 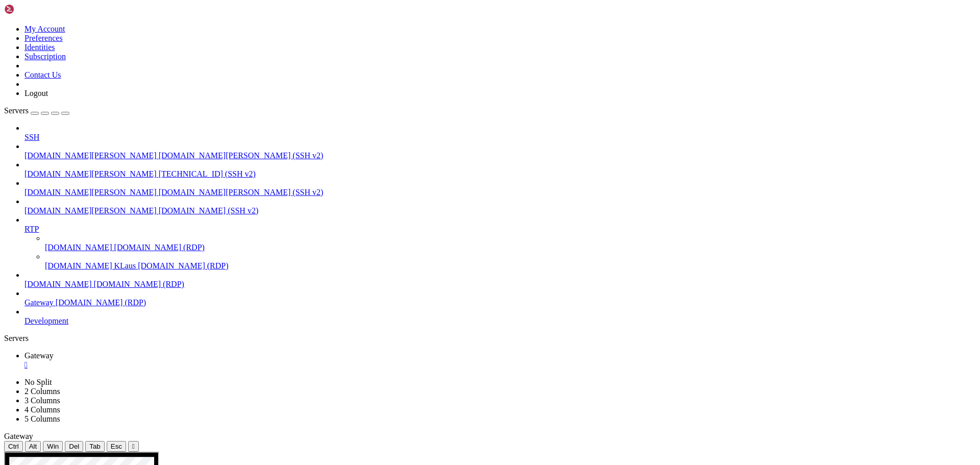 I want to click on div: Servers, so click(x=490, y=338).